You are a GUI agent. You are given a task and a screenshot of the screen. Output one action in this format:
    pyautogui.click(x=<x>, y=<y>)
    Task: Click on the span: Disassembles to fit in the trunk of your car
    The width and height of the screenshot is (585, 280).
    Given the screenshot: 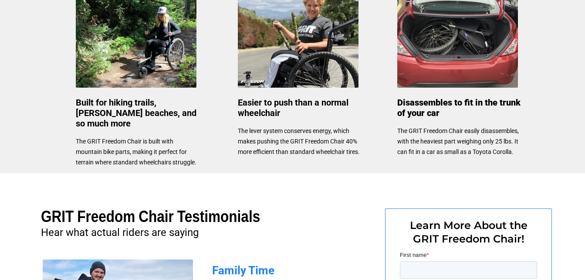 What is the action you would take?
    pyautogui.click(x=459, y=108)
    